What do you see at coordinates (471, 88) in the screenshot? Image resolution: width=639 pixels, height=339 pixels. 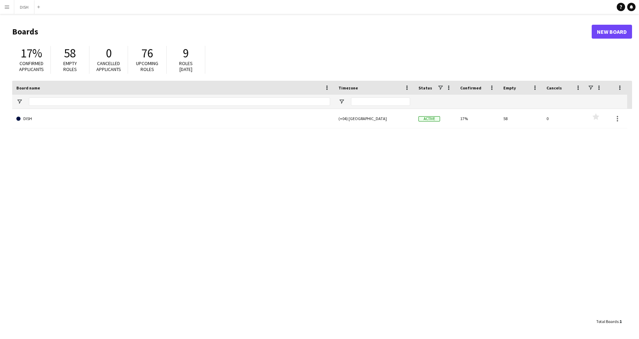 I see `span: Confirmed` at bounding box center [471, 88].